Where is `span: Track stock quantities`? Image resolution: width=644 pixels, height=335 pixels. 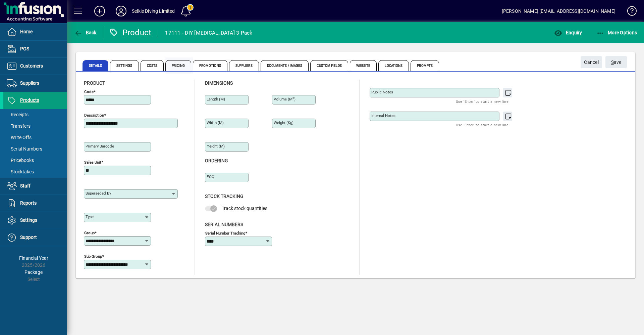 span: Track stock quantities is located at coordinates (245, 208).